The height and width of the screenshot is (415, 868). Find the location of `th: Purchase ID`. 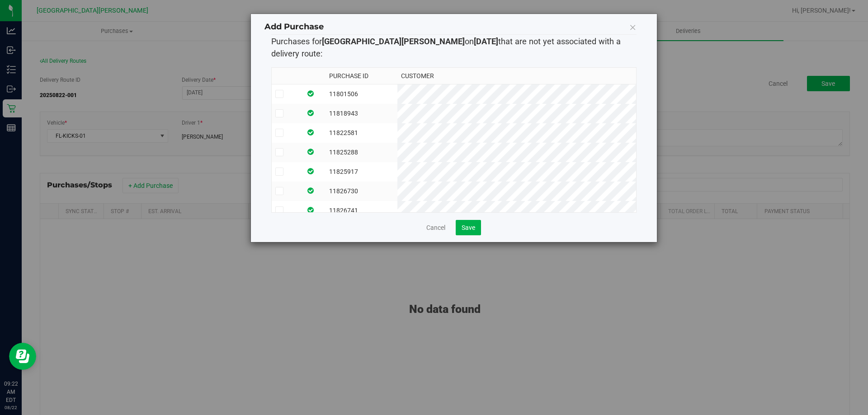

th: Purchase ID is located at coordinates (361, 76).